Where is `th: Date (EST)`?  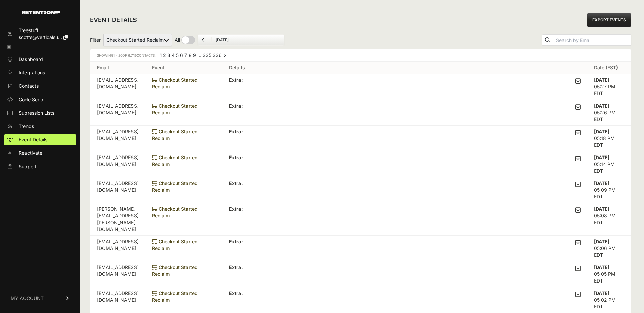 th: Date (EST) is located at coordinates (609, 68).